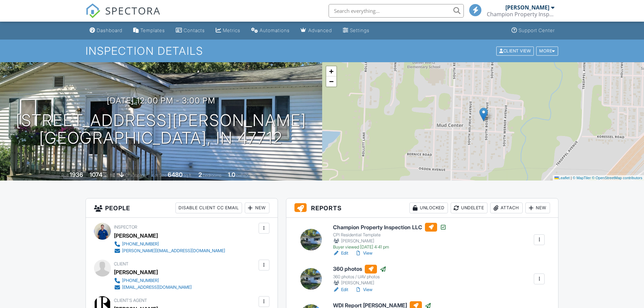  Describe the element at coordinates (536, 30) in the screenshot. I see `div: Support Center` at that location.